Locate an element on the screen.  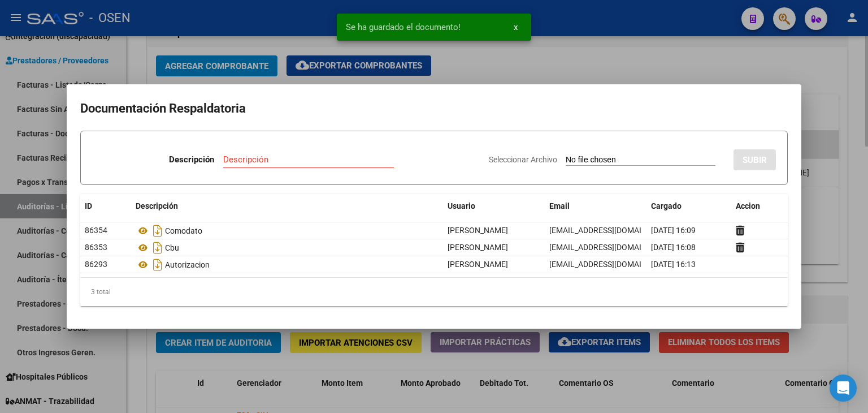
span: Cargado is located at coordinates (667, 206).